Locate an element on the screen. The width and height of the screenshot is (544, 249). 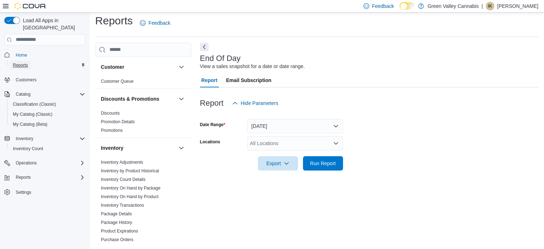
a: Classification (Classic) is located at coordinates (34, 104).